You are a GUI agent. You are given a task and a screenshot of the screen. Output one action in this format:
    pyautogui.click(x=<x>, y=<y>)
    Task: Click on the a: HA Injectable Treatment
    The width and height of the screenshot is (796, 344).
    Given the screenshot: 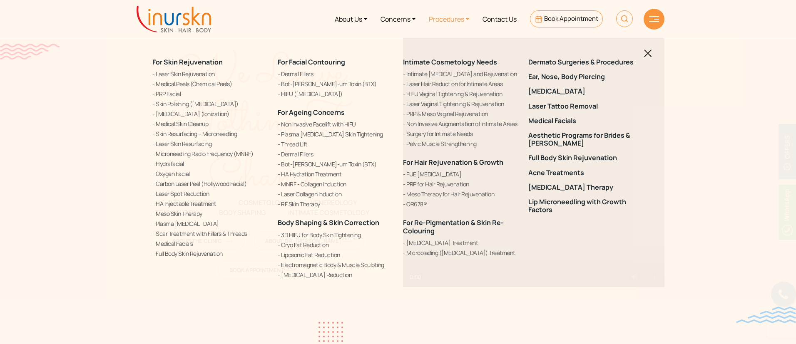 What is the action you would take?
    pyautogui.click(x=210, y=204)
    